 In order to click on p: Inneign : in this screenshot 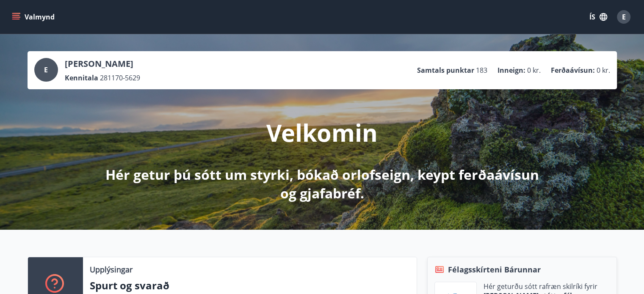, I will do `click(511, 70)`.